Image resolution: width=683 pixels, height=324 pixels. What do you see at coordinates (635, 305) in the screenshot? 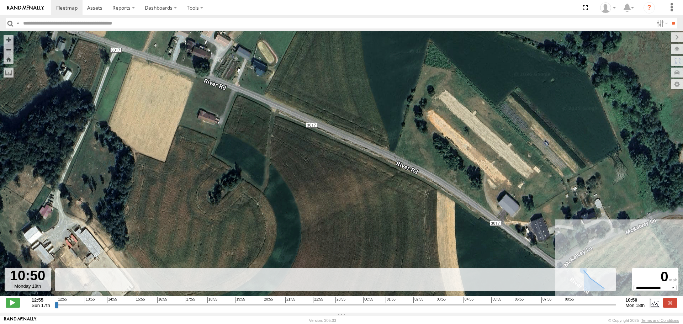
I see `span: Mon 18th Aug 2025` at bounding box center [635, 305].